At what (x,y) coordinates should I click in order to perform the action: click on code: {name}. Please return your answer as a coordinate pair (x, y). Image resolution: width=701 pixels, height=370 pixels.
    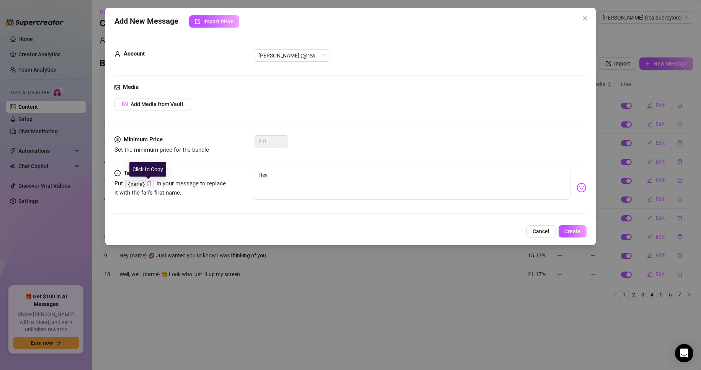
    Looking at the image, I should click on (139, 184).